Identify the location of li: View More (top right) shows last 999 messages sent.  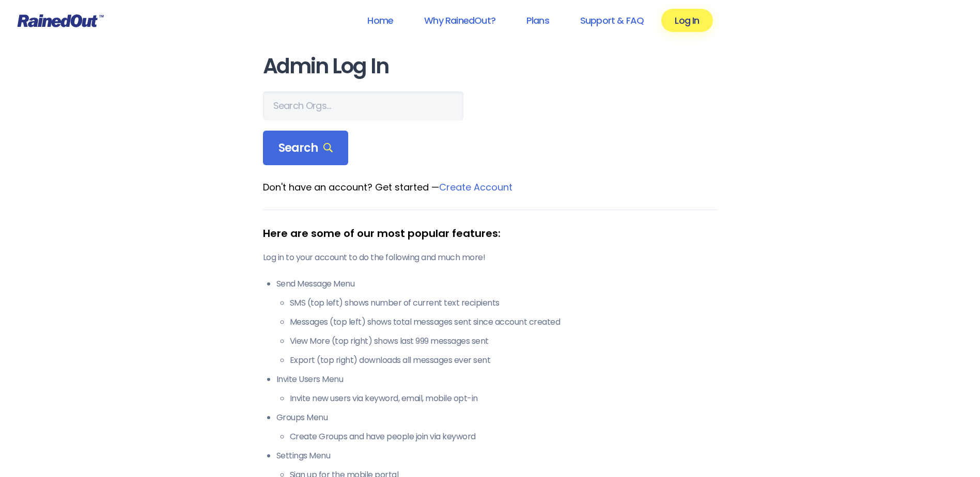
(504, 341).